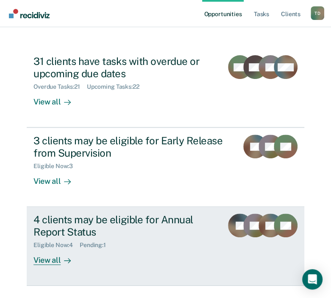 The width and height of the screenshot is (331, 298). I want to click on div: Eligible Now : 4, so click(56, 245).